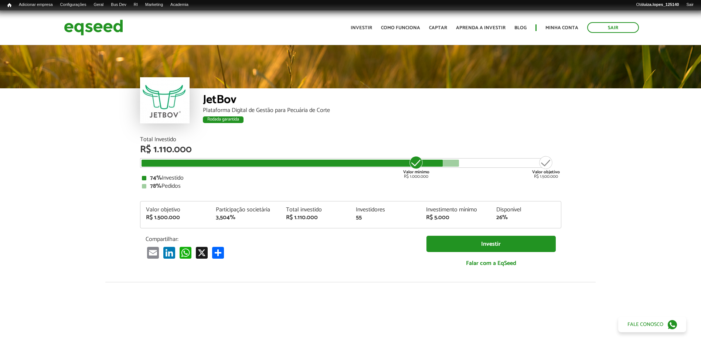  What do you see at coordinates (280, 239) in the screenshot?
I see `p: Compartilhar:` at bounding box center [280, 239].